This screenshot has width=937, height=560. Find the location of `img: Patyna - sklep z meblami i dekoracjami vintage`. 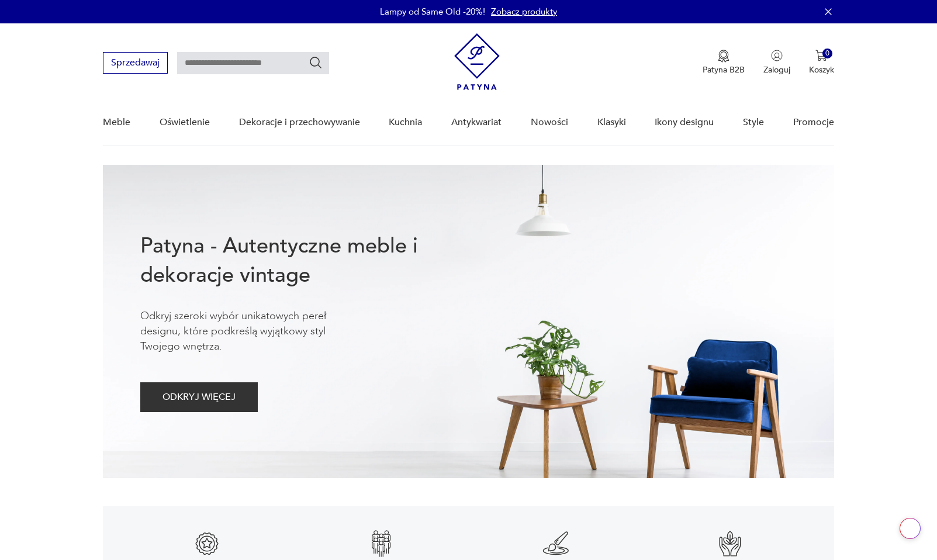

img: Patyna - sklep z meblami i dekoracjami vintage is located at coordinates (477, 61).